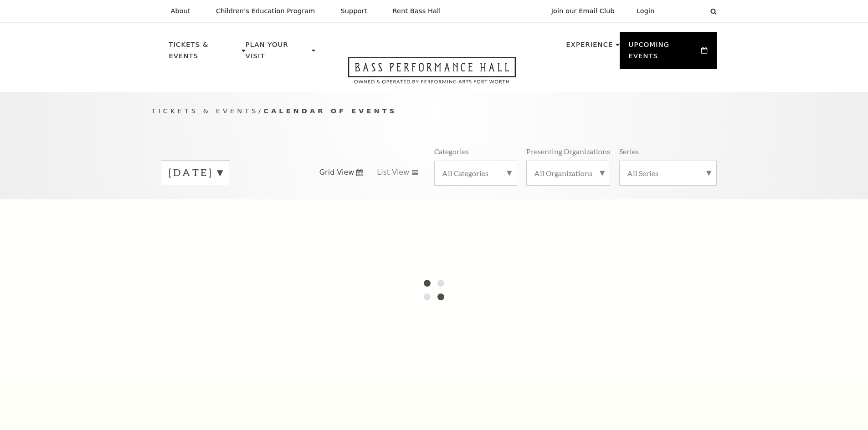  I want to click on label: All Series, so click(668, 173).